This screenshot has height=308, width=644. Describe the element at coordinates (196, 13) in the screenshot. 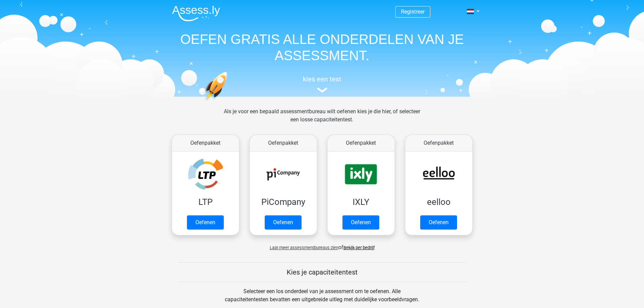

I see `img: Assessly` at that location.